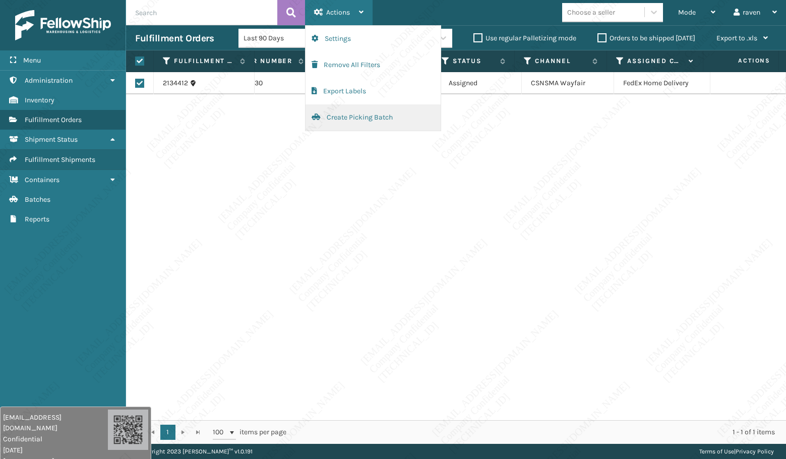 This screenshot has width=786, height=459. Describe the element at coordinates (373, 118) in the screenshot. I see `button: Create Picking Batch` at that location.